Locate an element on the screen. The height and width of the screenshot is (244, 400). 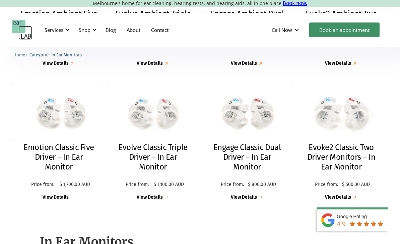
img: Evoke2 Classic Two Driver Monitors – In Ear Monitor is located at coordinates (342, 112).